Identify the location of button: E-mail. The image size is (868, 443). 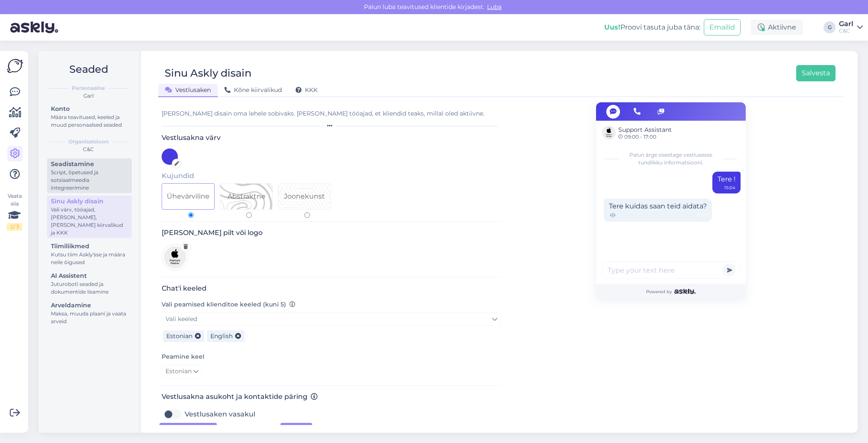
(296, 429).